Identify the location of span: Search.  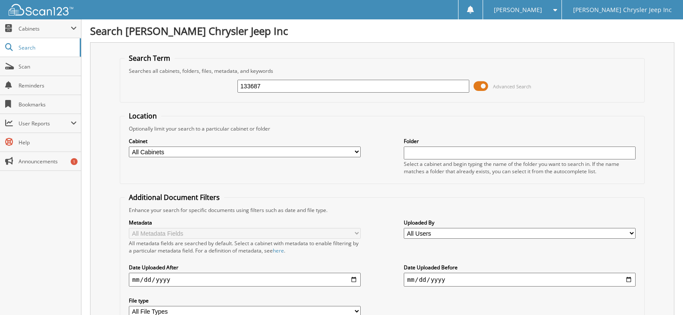
(47, 47).